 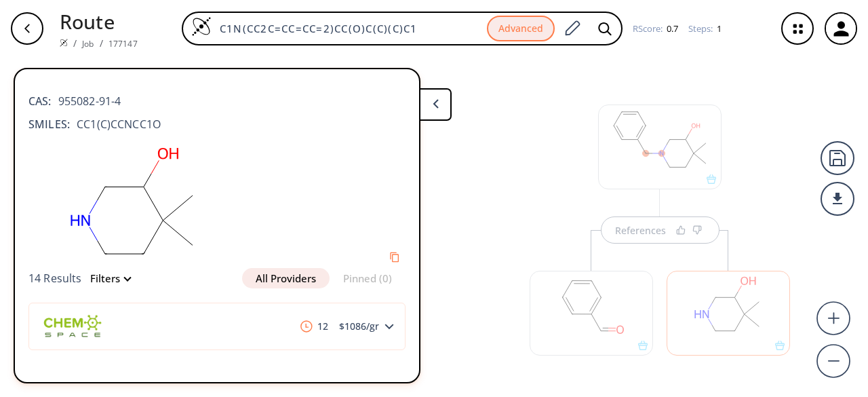 I want to click on img: Logo Spaya, so click(x=202, y=27).